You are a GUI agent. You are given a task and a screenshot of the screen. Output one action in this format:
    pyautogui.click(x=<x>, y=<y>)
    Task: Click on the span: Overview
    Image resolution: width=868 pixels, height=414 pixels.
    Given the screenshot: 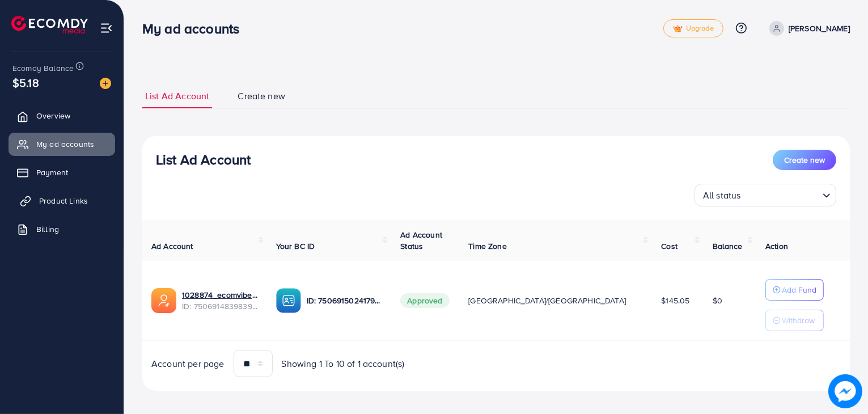 What is the action you would take?
    pyautogui.click(x=53, y=116)
    